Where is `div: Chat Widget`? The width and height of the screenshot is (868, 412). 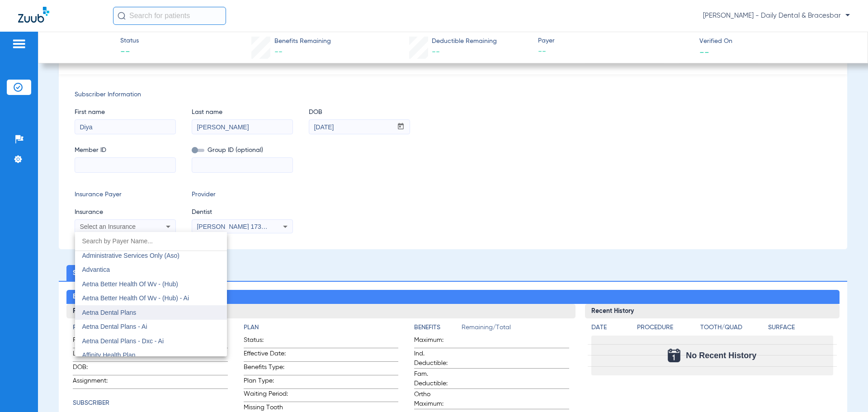
div: Chat Widget is located at coordinates (846, 391).